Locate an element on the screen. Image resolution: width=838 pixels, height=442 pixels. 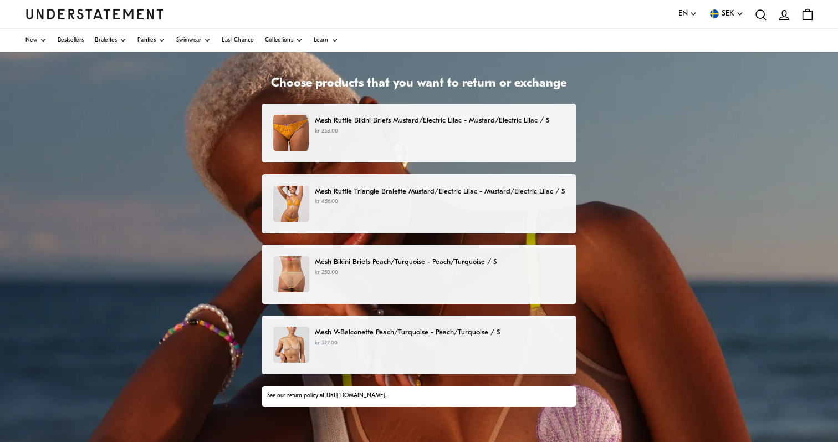
span: SEK is located at coordinates (728, 14).